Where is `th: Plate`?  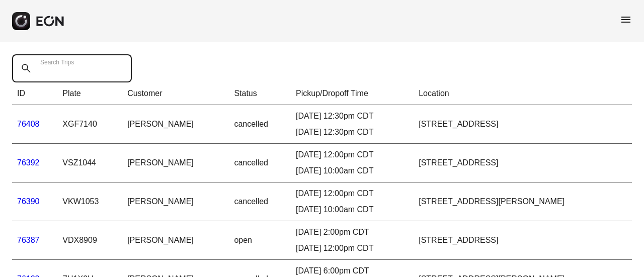
th: Plate is located at coordinates (89, 94).